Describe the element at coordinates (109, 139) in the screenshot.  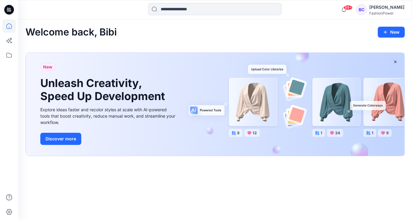
I see `a: Discover more` at that location.